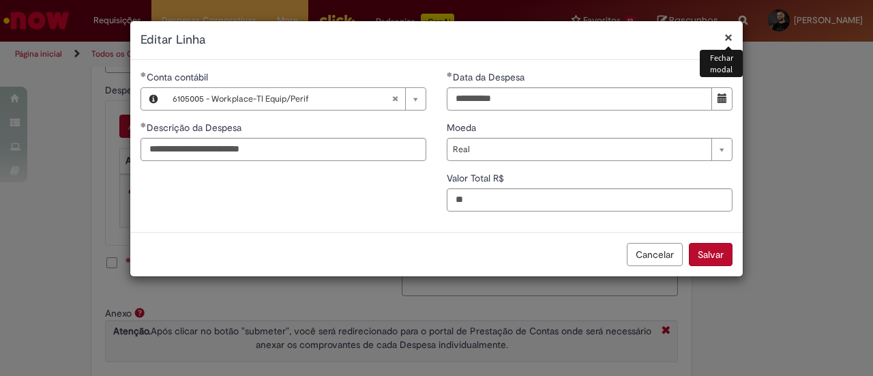  I want to click on input: Data da Despesa 29 September 2025 Monday, so click(579, 99).